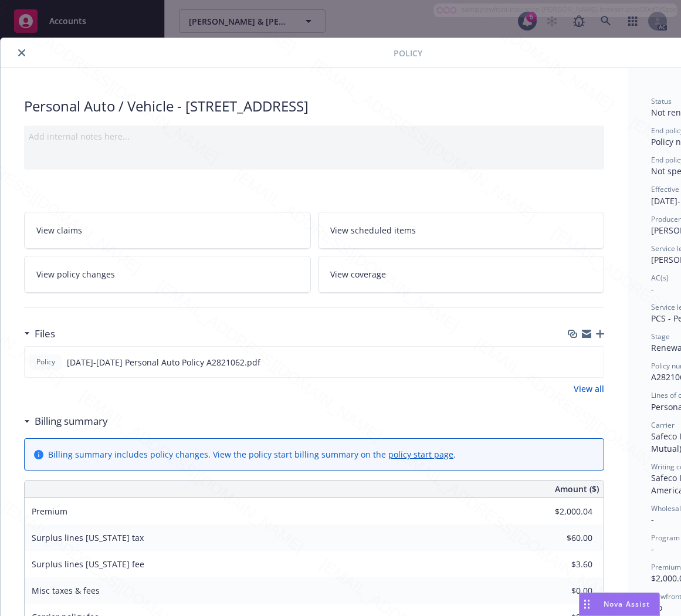  What do you see at coordinates (76, 274) in the screenshot?
I see `span: View policy changes` at bounding box center [76, 274].